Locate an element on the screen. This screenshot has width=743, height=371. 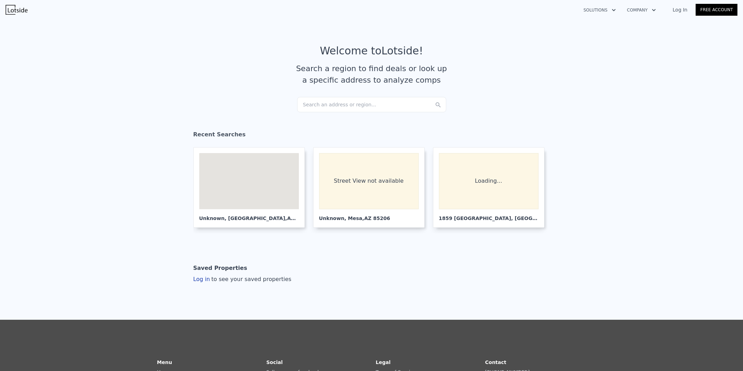
div: Unknown , Mesa is located at coordinates (369, 215).